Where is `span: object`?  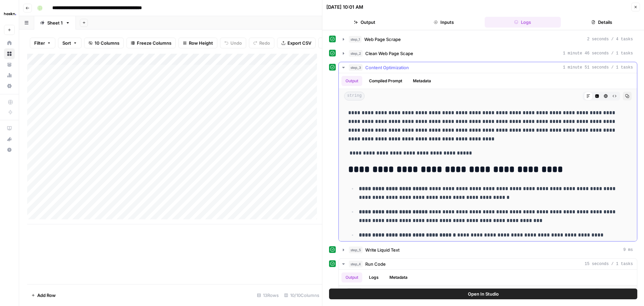 span: object is located at coordinates (354, 292).